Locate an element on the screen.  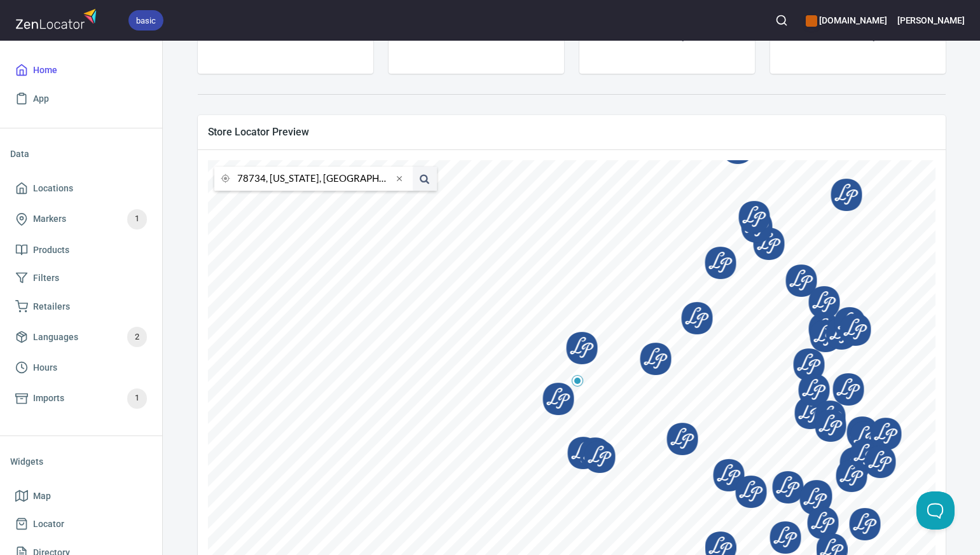
a: Retailers is located at coordinates (81, 307).